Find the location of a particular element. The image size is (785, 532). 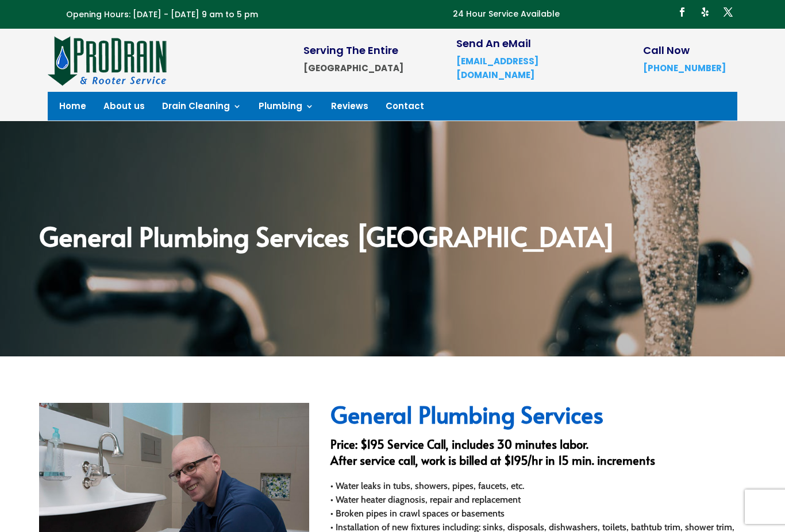

a: Follow on Facebook is located at coordinates (682, 12).